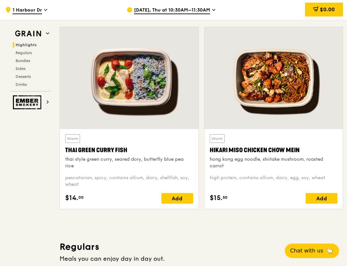 This screenshot has width=347, height=266. Describe the element at coordinates (21, 85) in the screenshot. I see `span: Drinks` at that location.